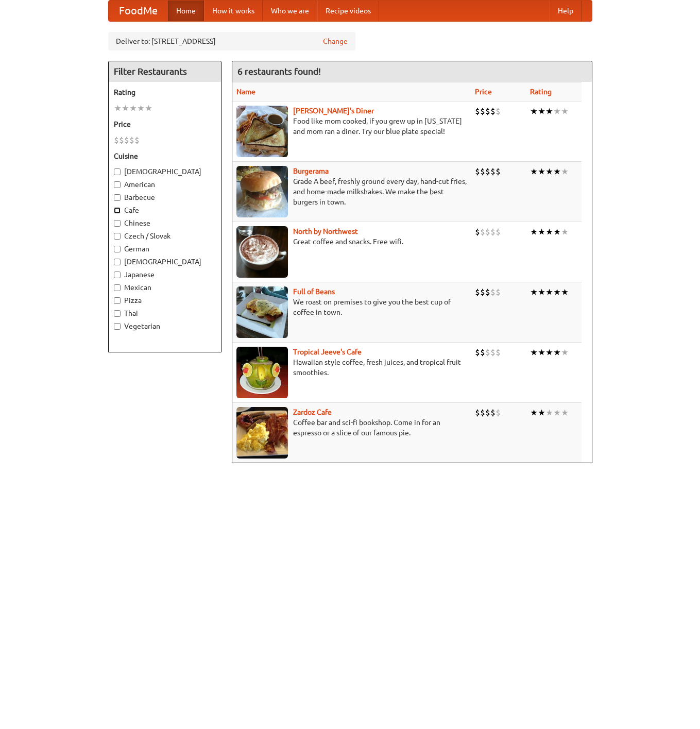 The width and height of the screenshot is (700, 729). What do you see at coordinates (483, 92) in the screenshot?
I see `a: Price` at bounding box center [483, 92].